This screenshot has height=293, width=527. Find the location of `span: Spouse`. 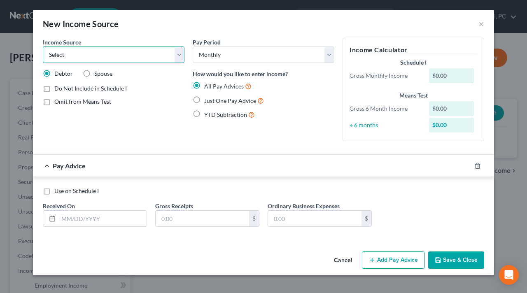

span: Spouse is located at coordinates (103, 73).